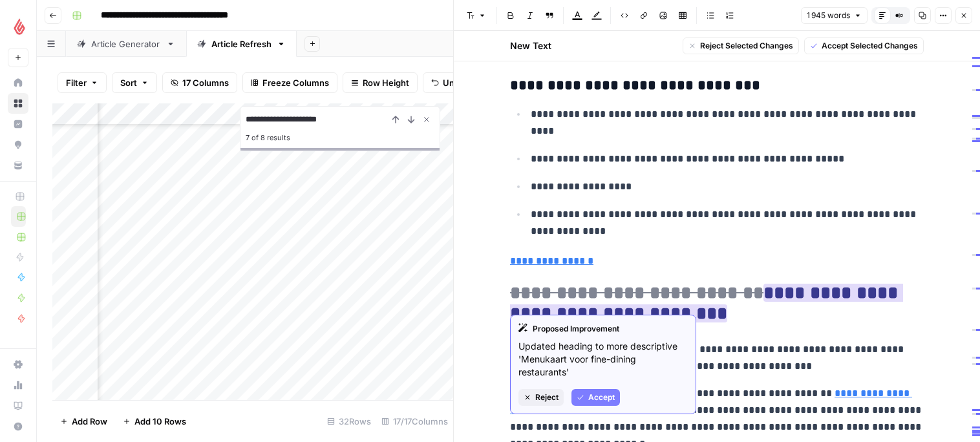 The height and width of the screenshot is (442, 980). What do you see at coordinates (386, 83) in the screenshot?
I see `span: Row Height` at bounding box center [386, 83].